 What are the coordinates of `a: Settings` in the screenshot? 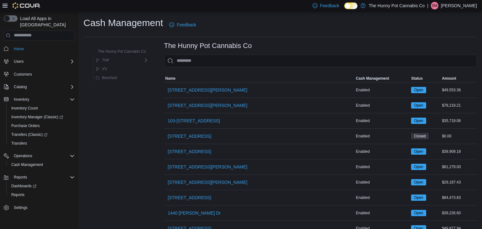 It's located at (20, 208).